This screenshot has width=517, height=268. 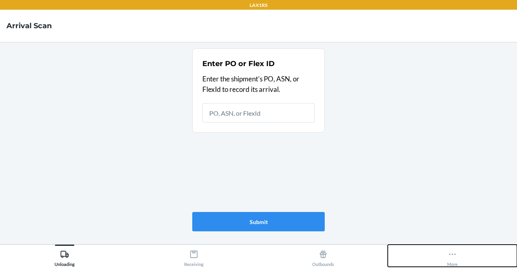 I want to click on h4: Arrival Scan, so click(x=29, y=26).